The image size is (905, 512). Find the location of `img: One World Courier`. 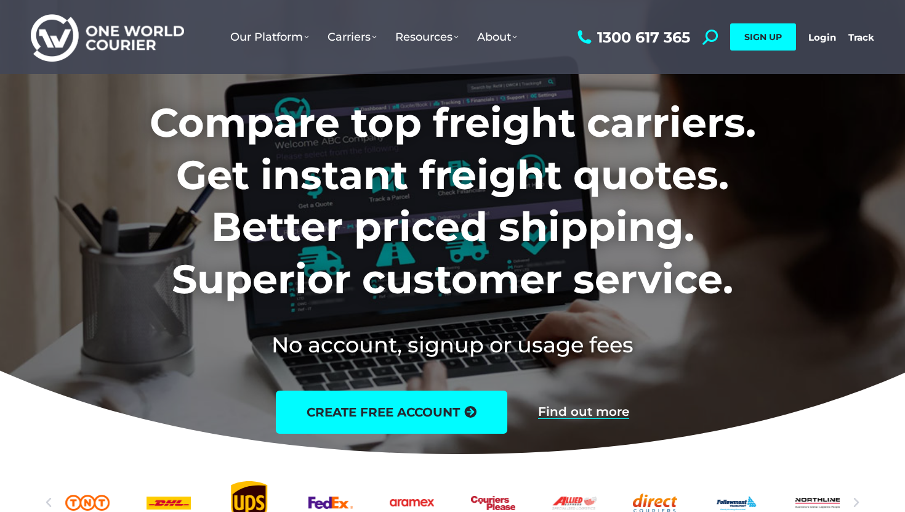

img: One World Courier is located at coordinates (107, 37).